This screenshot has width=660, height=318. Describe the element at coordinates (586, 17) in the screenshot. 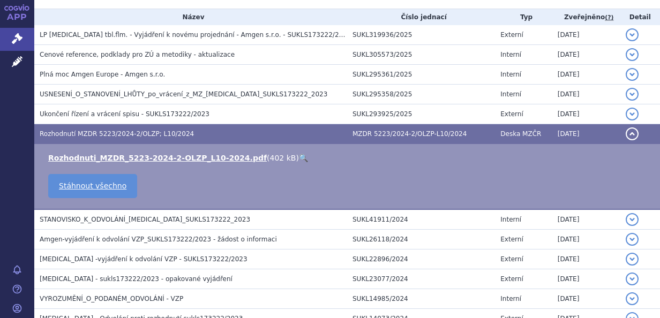

I see `th: Zveřejněno` at that location.